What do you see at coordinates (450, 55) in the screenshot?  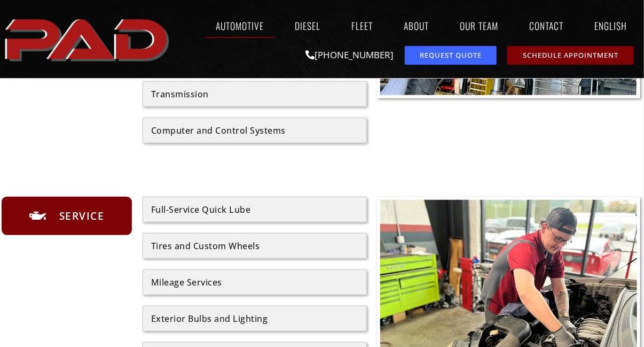 I see `span: Request Quote` at bounding box center [450, 55].